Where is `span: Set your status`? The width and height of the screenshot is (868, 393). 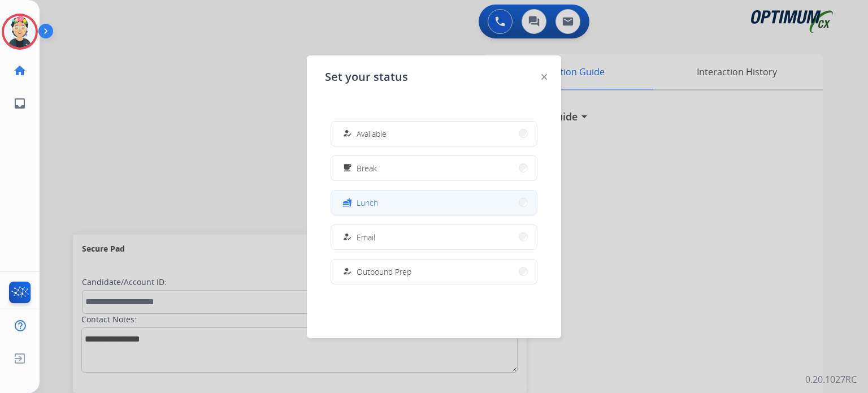 span: Set your status is located at coordinates (367, 77).